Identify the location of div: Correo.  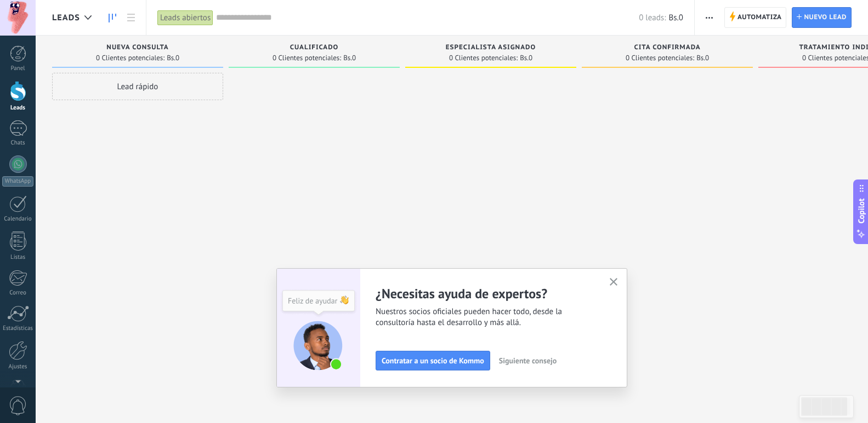
(18, 293).